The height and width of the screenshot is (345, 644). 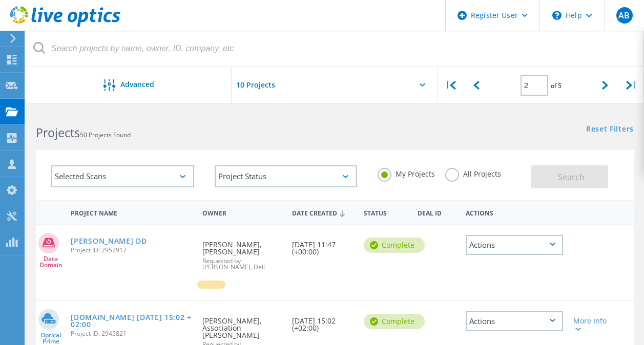 What do you see at coordinates (473, 172) in the screenshot?
I see `label: All Projects` at bounding box center [473, 172].